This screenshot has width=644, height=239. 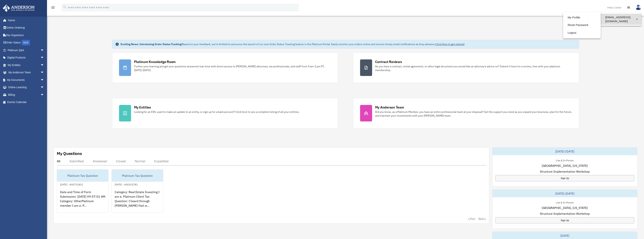 I want to click on a: My Entitiesarrow_drop_down, so click(x=26, y=65).